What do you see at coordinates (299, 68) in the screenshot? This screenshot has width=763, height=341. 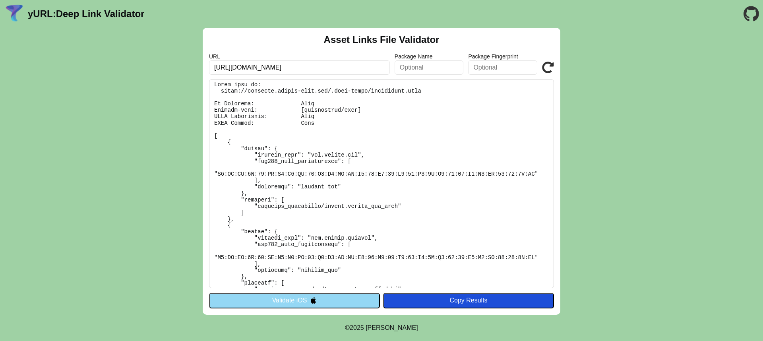 I see `input: Required` at bounding box center [299, 68].